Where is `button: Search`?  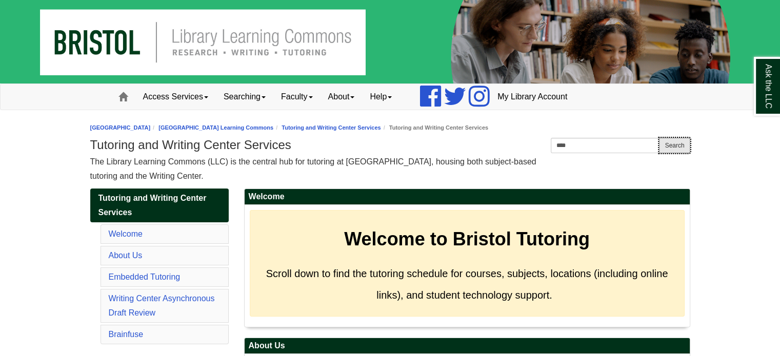 button: Search is located at coordinates (674, 146).